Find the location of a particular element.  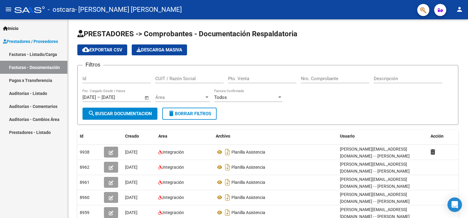

datatable-header-cell: Usuario is located at coordinates (383, 136).